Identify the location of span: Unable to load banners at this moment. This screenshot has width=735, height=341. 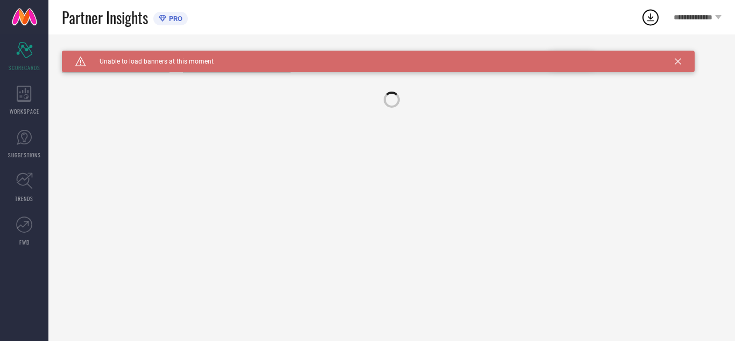
(150, 61).